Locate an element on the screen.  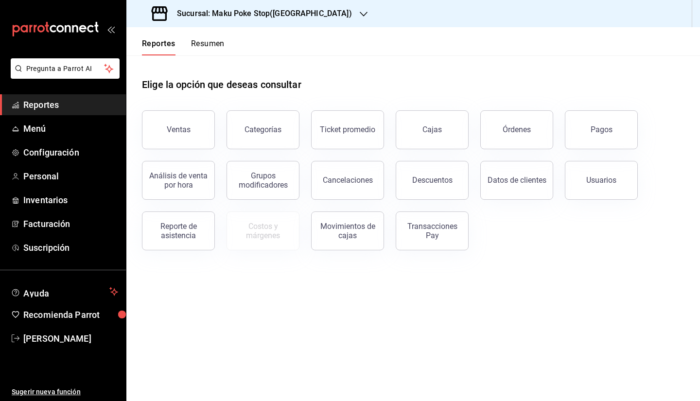
div: Transacciones Pay is located at coordinates (432, 231).